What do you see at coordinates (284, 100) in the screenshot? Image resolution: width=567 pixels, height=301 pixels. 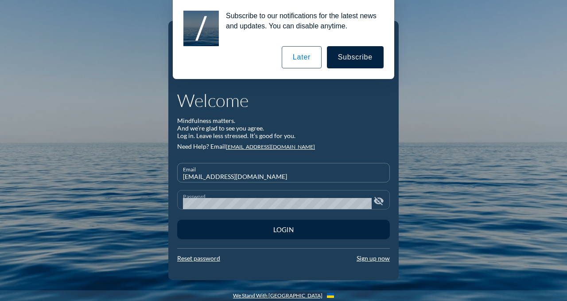 I see `h1: Welcome` at bounding box center [284, 100].